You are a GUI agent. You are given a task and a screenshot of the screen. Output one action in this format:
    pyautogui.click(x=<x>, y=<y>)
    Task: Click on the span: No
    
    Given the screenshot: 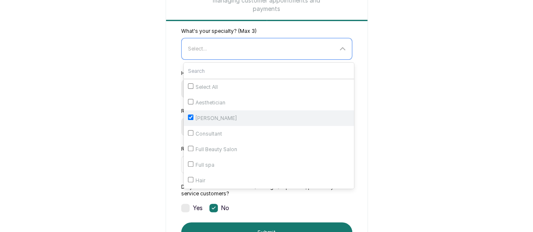 What is the action you would take?
    pyautogui.click(x=225, y=208)
    